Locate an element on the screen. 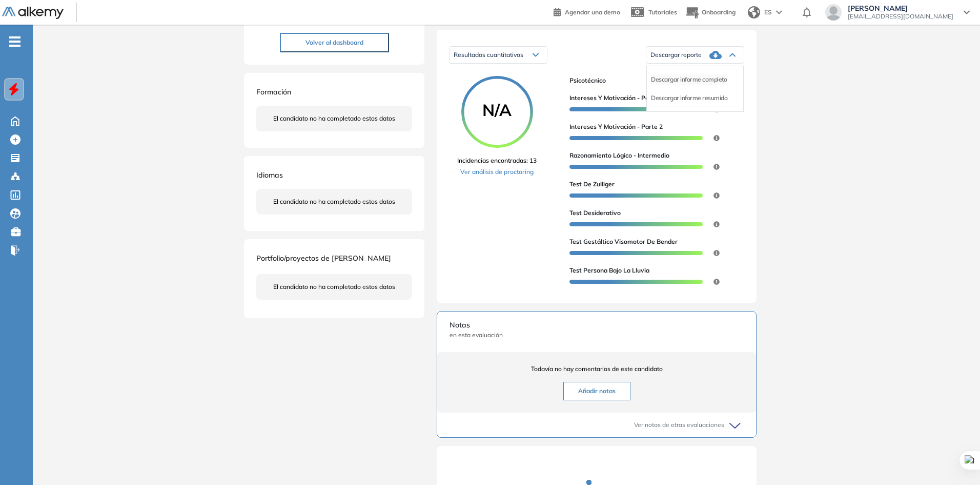 This screenshot has width=980, height=485. span: Idiomas is located at coordinates (269, 175).